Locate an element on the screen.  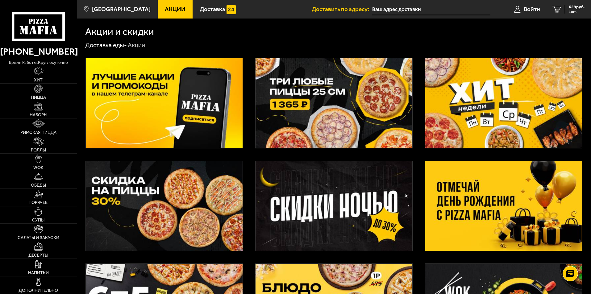
h1: Акции и скидки is located at coordinates (119, 32).